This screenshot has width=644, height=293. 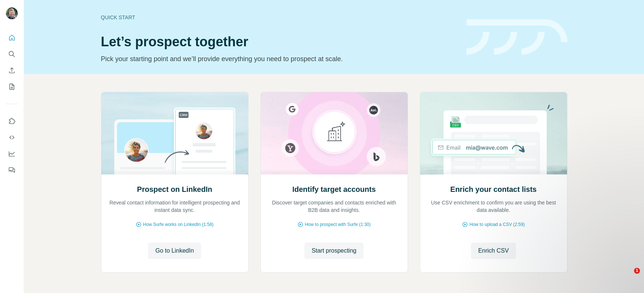 I want to click on span: Enrich CSV, so click(x=493, y=251).